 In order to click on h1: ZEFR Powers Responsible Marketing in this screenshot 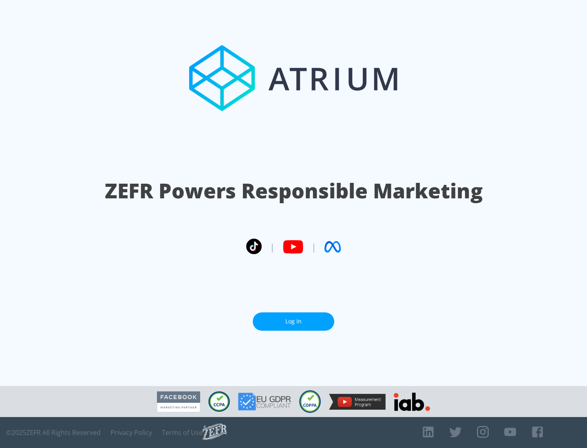, I will do `click(294, 191)`.